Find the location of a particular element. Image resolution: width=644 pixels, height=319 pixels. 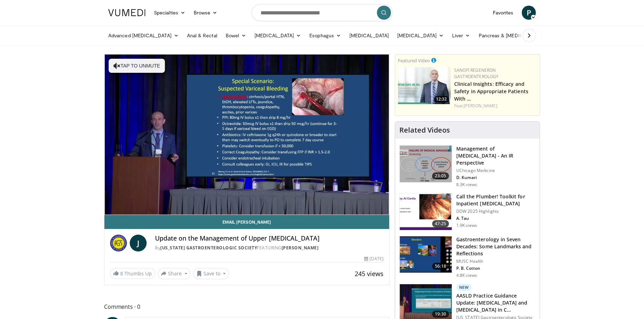

p: P. B. Cotton is located at coordinates (496, 268).